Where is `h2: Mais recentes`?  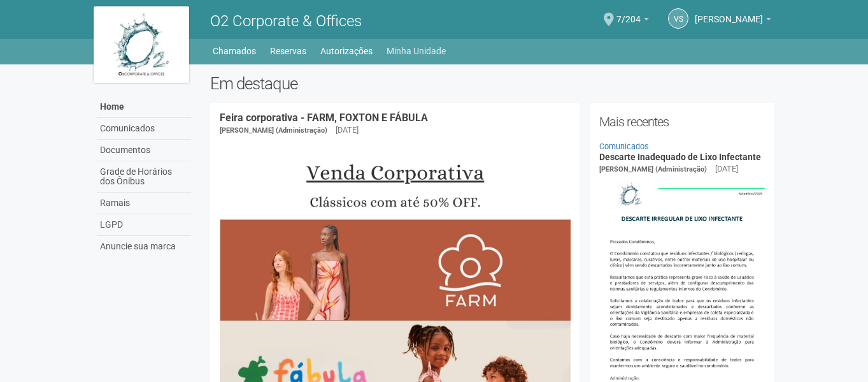
h2: Mais recentes is located at coordinates (682, 122).